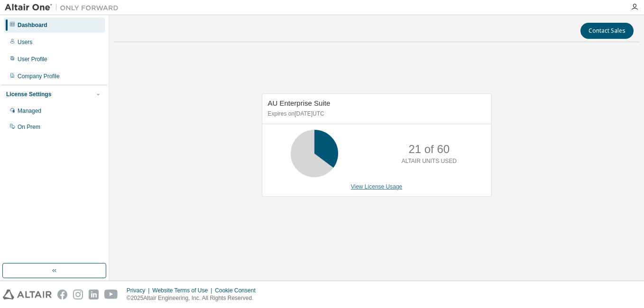 The image size is (644, 308). What do you see at coordinates (183, 290) in the screenshot?
I see `div: Website Terms of Use` at bounding box center [183, 290].